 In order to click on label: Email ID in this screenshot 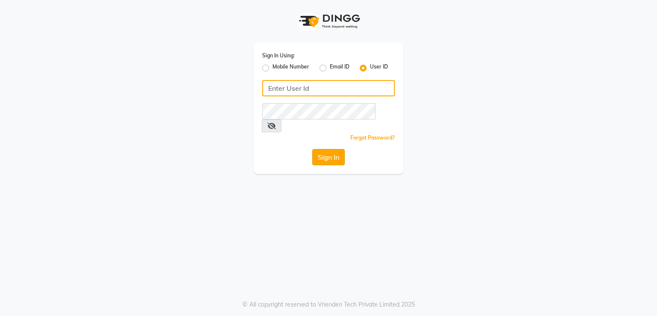, I will do `click(340, 68)`.